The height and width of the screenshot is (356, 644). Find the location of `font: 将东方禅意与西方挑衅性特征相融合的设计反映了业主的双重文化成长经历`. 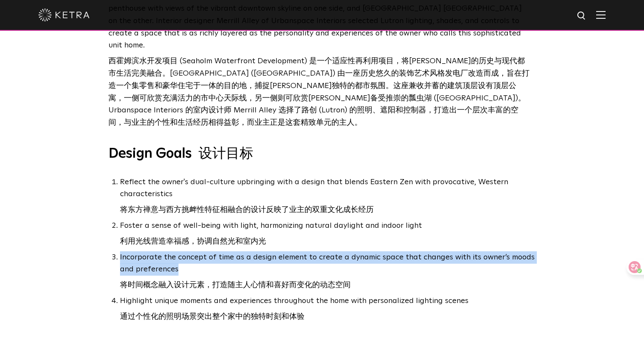

font: 将东方禅意与西方挑衅性特征相融合的设计反映了业主的双重文化成长经历 is located at coordinates (247, 210).